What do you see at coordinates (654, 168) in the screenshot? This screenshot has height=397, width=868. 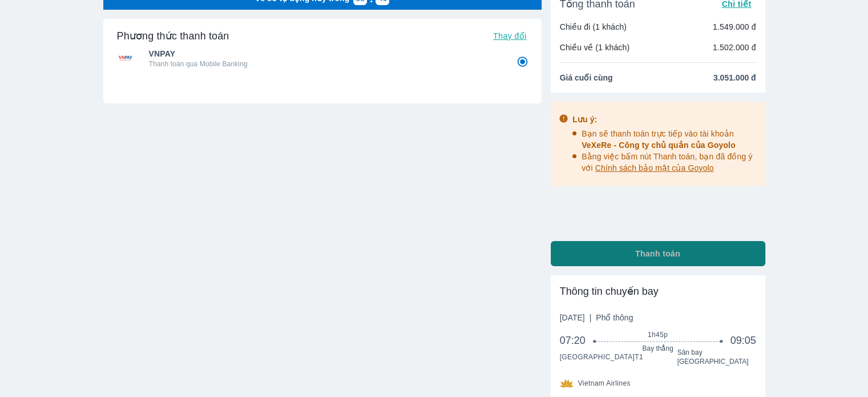 I see `span: Chính sách bảo mật của Goyolo` at bounding box center [654, 168].